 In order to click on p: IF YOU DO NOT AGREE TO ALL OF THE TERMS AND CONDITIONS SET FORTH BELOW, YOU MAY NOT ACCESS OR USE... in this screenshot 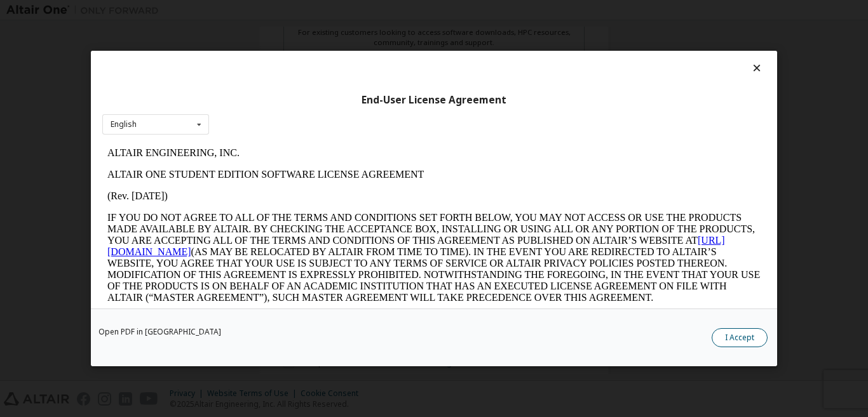, I will do `click(332, 115)`.